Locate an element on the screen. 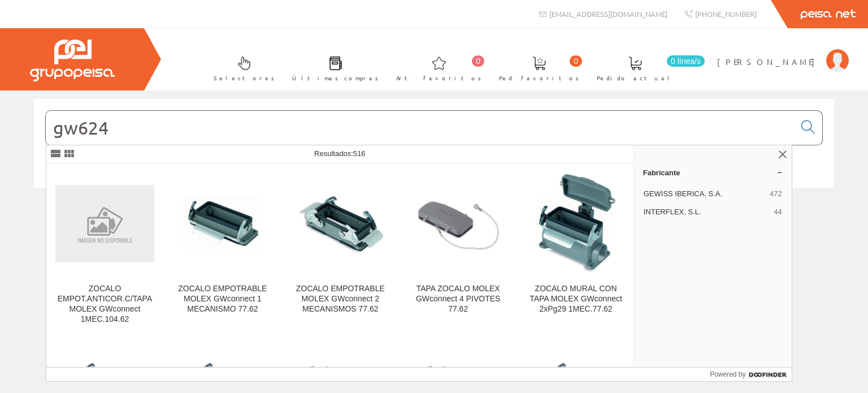 The image size is (868, 393). div: ZOCALO MURAL CON TAPA MOLEX GWconnect 2xPg29 1MEC.77.62 is located at coordinates (575, 299).